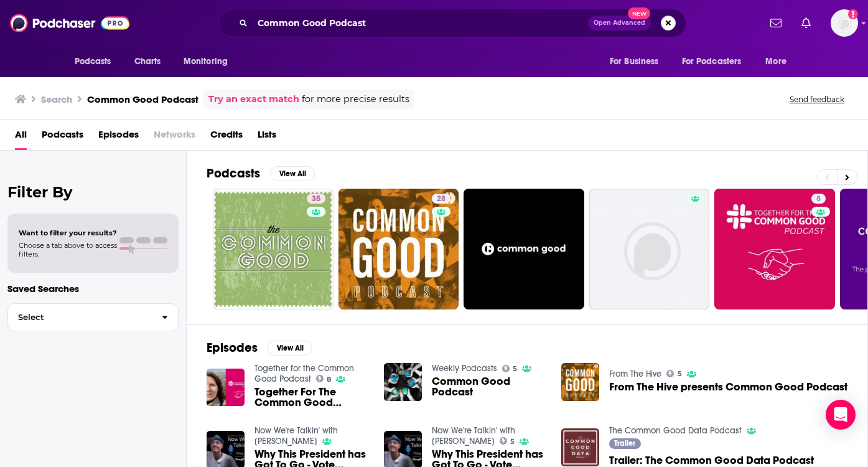 This screenshot has height=467, width=868. Describe the element at coordinates (68, 249) in the screenshot. I see `span: Choose a tab above to access filters.` at that location.